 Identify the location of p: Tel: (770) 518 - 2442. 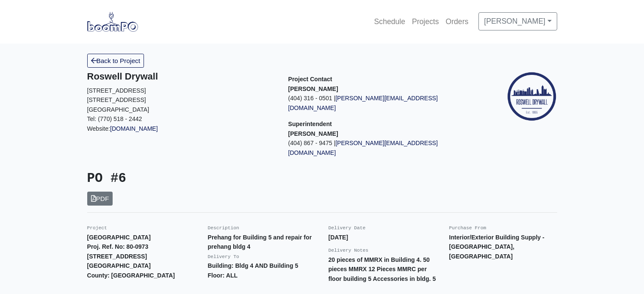
(181, 119).